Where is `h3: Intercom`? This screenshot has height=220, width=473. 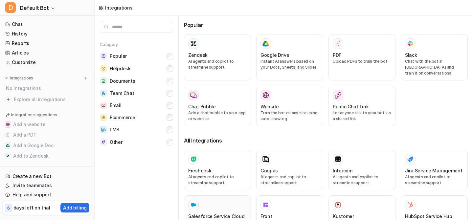
h3: Intercom is located at coordinates (343, 171).